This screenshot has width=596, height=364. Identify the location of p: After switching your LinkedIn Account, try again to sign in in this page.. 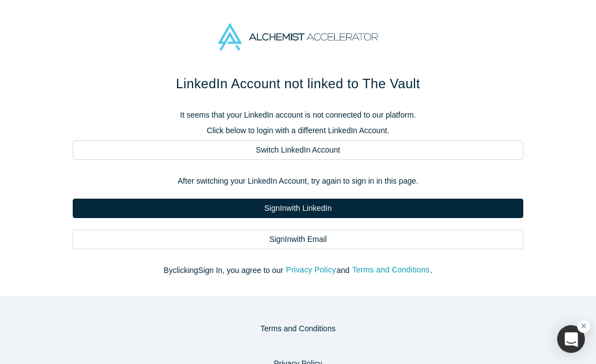
(298, 181).